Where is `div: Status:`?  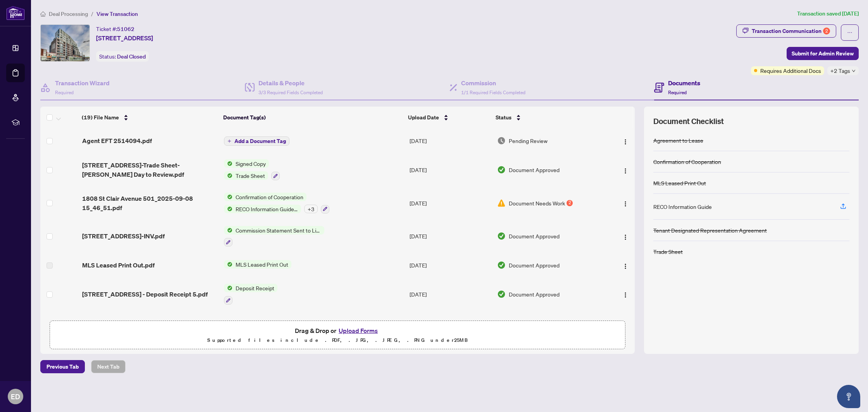 div: Status: is located at coordinates (123, 56).